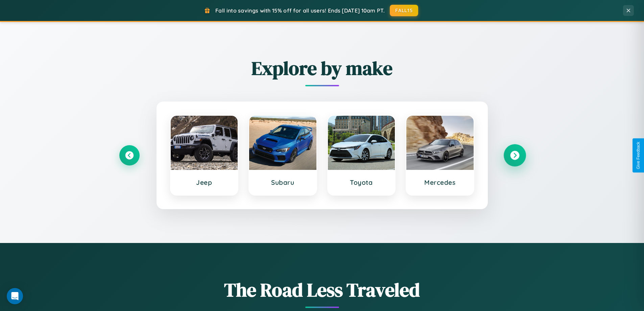 This screenshot has height=311, width=644. What do you see at coordinates (404, 10) in the screenshot?
I see `button: FALL15` at bounding box center [404, 10].